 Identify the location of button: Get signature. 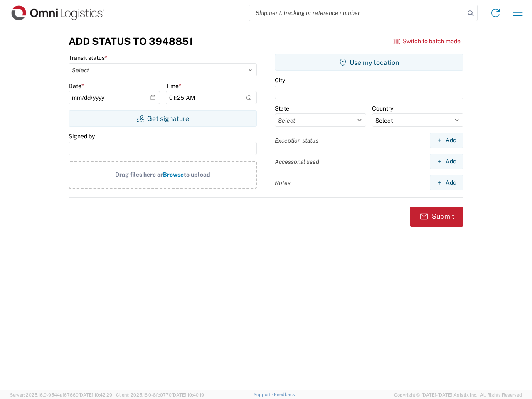
(163, 119).